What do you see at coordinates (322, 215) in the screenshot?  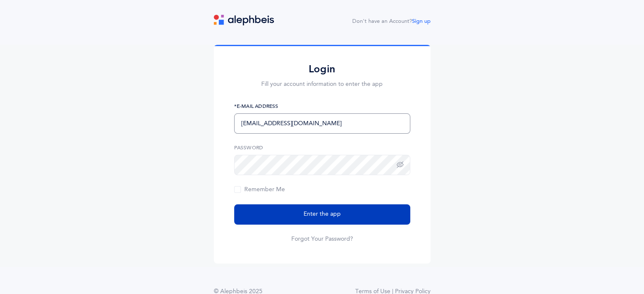 I see `button: Enter the app` at bounding box center [322, 215].